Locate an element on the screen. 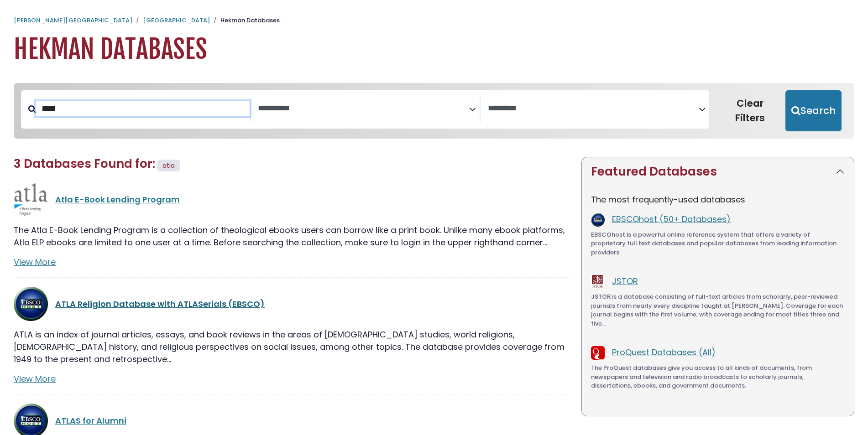  a: ProQuest Databases (All) is located at coordinates (664, 352).